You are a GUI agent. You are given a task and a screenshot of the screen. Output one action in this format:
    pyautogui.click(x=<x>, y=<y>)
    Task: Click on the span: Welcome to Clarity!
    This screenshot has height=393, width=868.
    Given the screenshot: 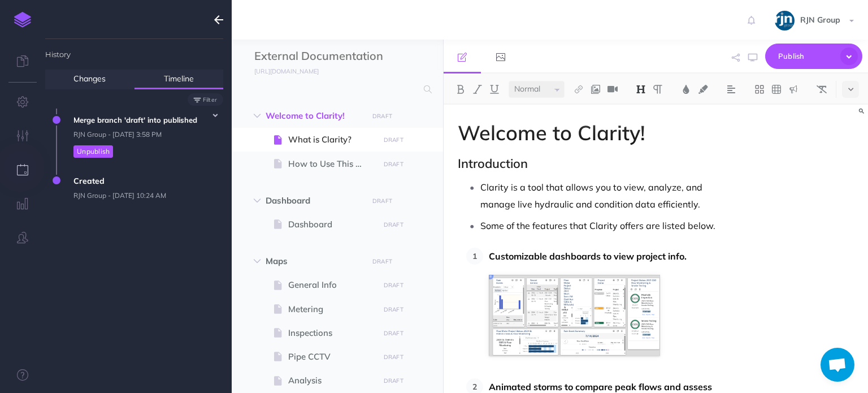 What is the action you would take?
    pyautogui.click(x=313, y=116)
    